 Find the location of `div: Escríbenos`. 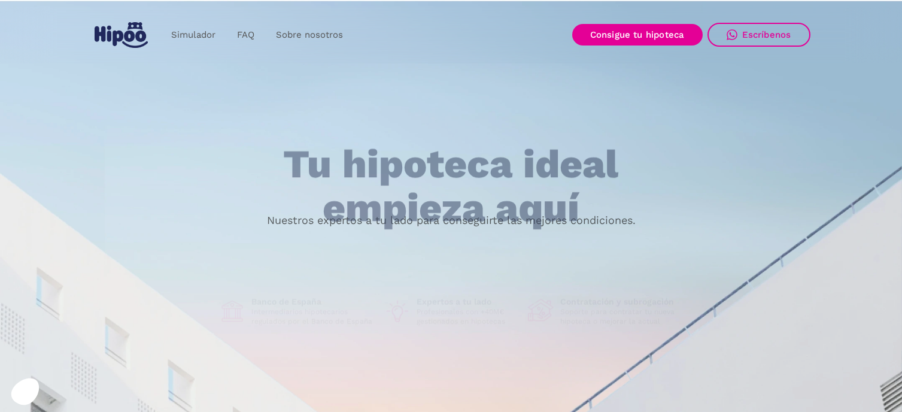

div: Escríbenos is located at coordinates (767, 35).